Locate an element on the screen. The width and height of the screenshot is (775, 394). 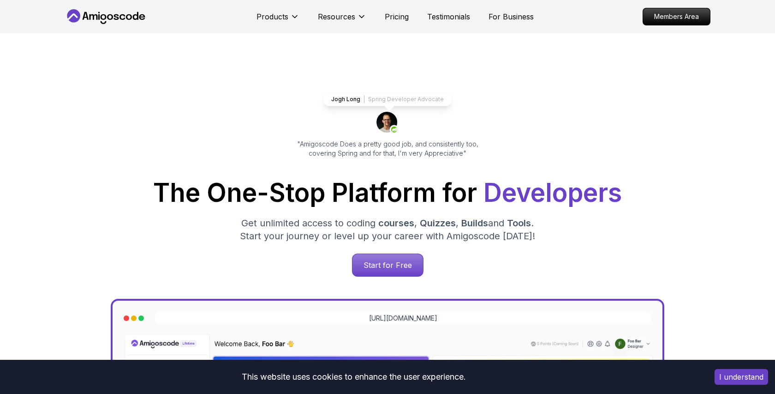
button: Products is located at coordinates (278, 20).